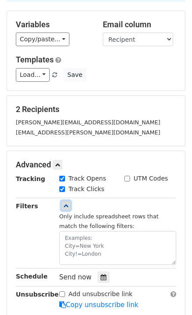 This screenshot has width=192, height=315. Describe the element at coordinates (35, 59) in the screenshot. I see `a: Templates` at that location.